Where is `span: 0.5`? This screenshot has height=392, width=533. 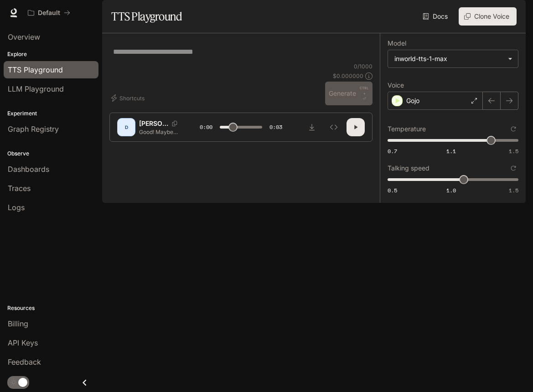 span: 0.5 is located at coordinates (392, 190).